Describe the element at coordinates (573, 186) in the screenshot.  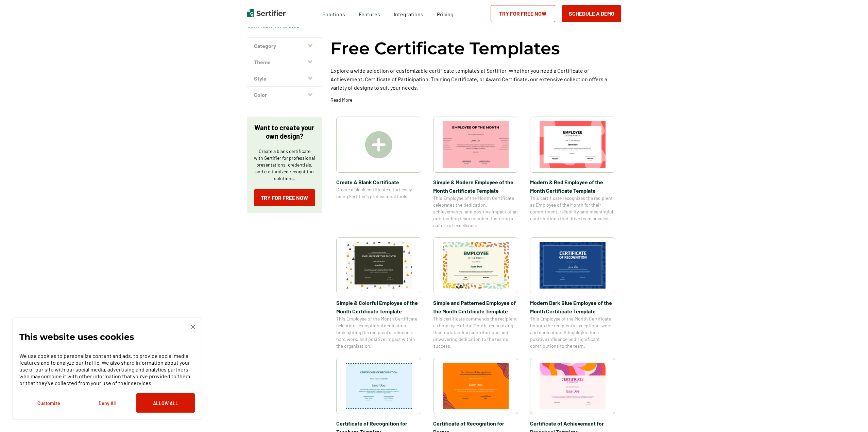
I see `span: Modern & Red Employee of the Month Certificate Template` at that location.